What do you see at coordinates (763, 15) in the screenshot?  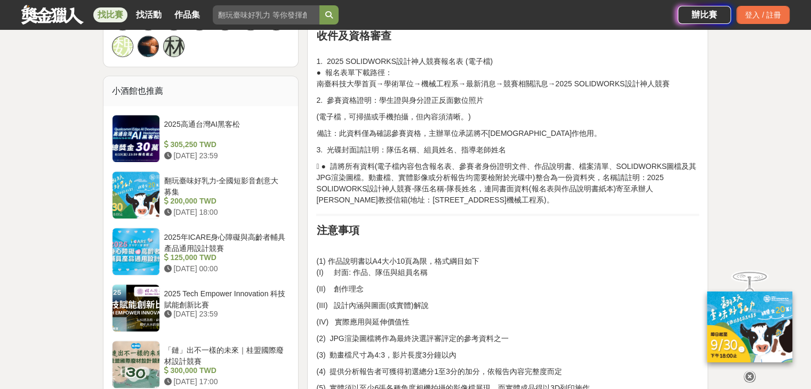 I see `div: 登入 / 註冊` at bounding box center [763, 15].